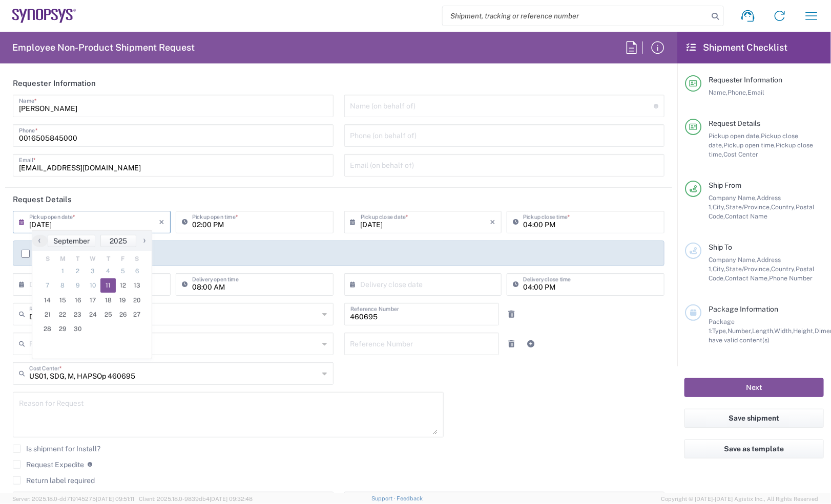 This screenshot has width=831, height=504. What do you see at coordinates (804, 331) in the screenshot?
I see `span: Height,` at bounding box center [804, 331].